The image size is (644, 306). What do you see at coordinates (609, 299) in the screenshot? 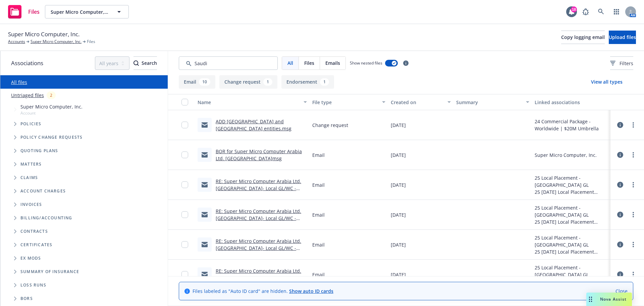
I see `button: Nova Assist` at bounding box center [609, 299].